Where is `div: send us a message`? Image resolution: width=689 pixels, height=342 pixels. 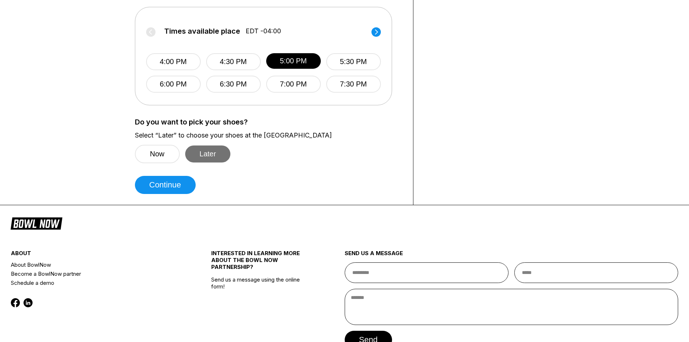
div: send us a message is located at coordinates (511, 256).